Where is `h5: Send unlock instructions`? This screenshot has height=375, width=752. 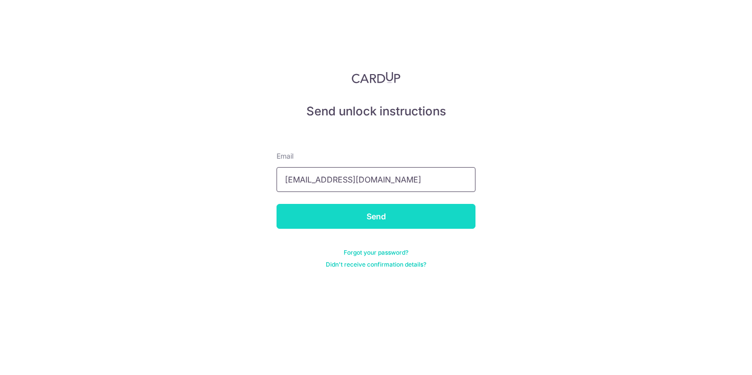
h5: Send unlock instructions is located at coordinates (376, 111).